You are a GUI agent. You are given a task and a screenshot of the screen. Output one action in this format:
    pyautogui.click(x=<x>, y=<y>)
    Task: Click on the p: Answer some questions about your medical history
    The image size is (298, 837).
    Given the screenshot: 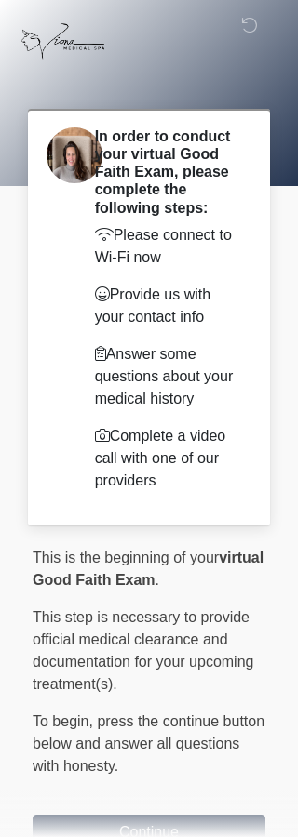 What is the action you would take?
    pyautogui.click(x=166, y=377)
    